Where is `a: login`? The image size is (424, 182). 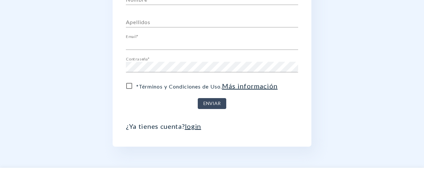 a: login is located at coordinates (193, 126).